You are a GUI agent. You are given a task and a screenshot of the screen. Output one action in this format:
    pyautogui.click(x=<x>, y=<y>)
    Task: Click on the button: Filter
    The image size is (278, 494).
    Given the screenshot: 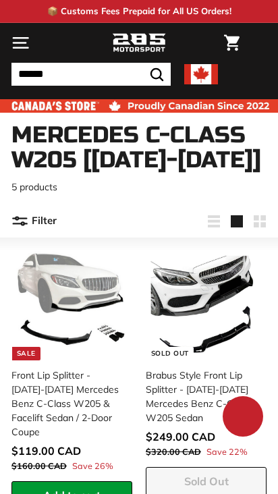 What is the action you would take?
    pyautogui.click(x=34, y=221)
    